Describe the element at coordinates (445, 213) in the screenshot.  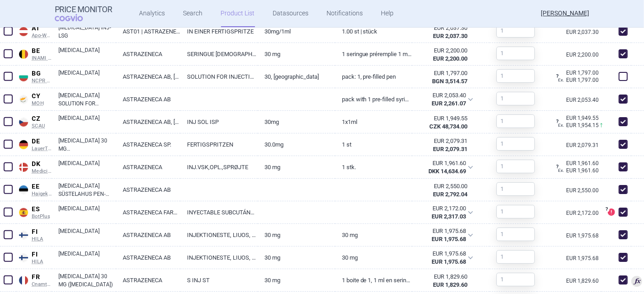
I see `div: EUR 2,172.00EUR 2,317.03` at that location.